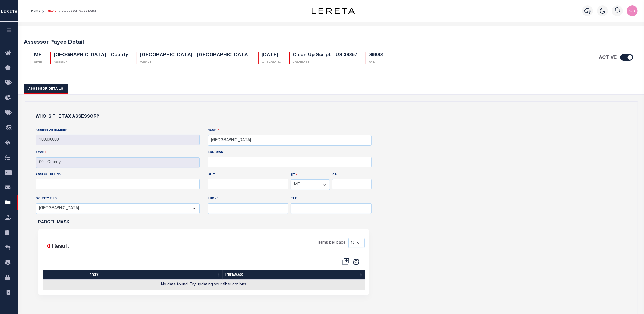  Describe the element at coordinates (204, 223) in the screenshot. I see `h6: PARCEL MASK` at that location.